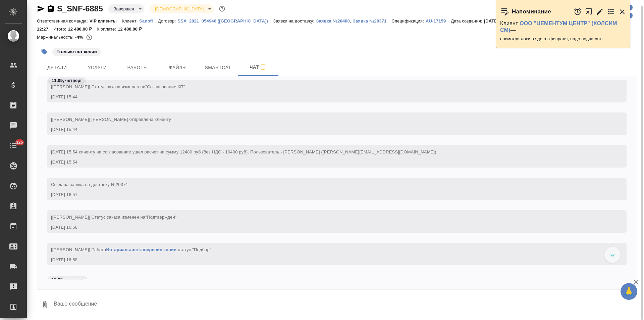 The width and height of the screenshot is (644, 320). Describe the element at coordinates (194, 250) in the screenshot. I see `span: статус "Подбор"` at that location.